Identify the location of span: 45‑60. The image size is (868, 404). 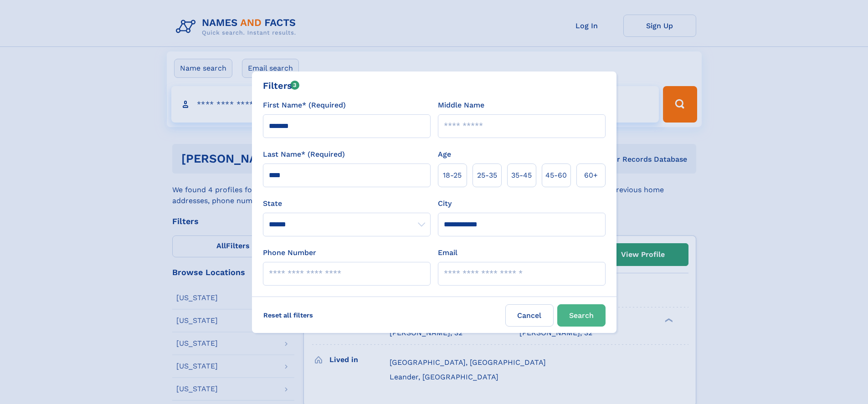
(556, 175).